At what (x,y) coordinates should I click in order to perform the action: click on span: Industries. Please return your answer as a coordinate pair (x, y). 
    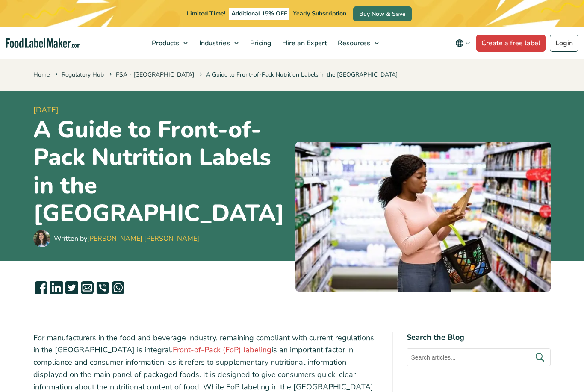
    Looking at the image, I should click on (214, 43).